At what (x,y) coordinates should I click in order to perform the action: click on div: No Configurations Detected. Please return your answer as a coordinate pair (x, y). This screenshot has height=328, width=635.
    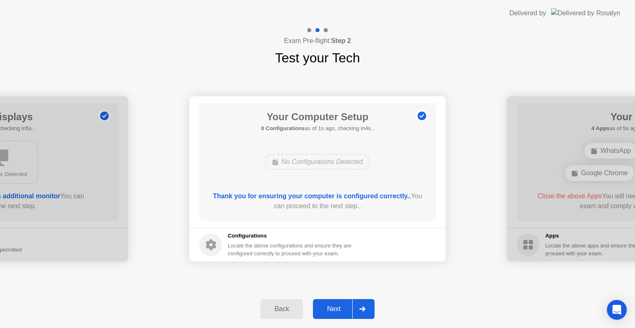
    Looking at the image, I should click on (318, 162).